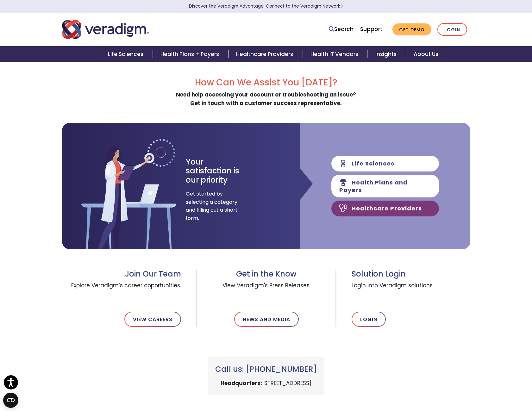 The image size is (532, 411). I want to click on a: View Careers, so click(153, 319).